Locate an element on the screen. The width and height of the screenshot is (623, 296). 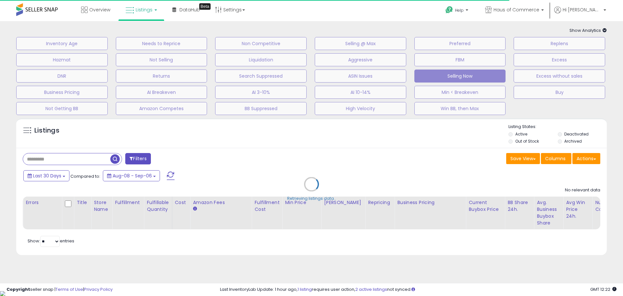
button: Replens is located at coordinates (560, 44).